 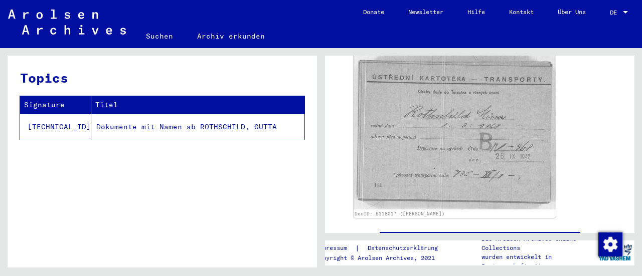 What do you see at coordinates (615, 13) in the screenshot?
I see `span: DE` at bounding box center [615, 13].